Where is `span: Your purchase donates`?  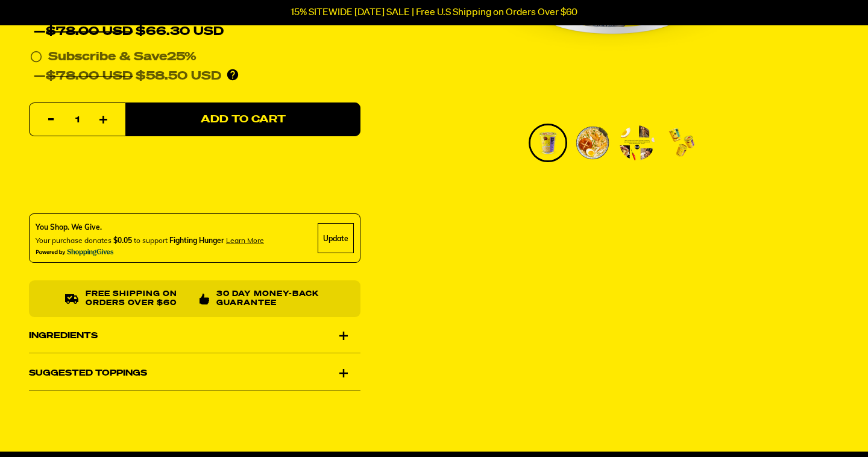
span: Your purchase donates is located at coordinates (74, 241).